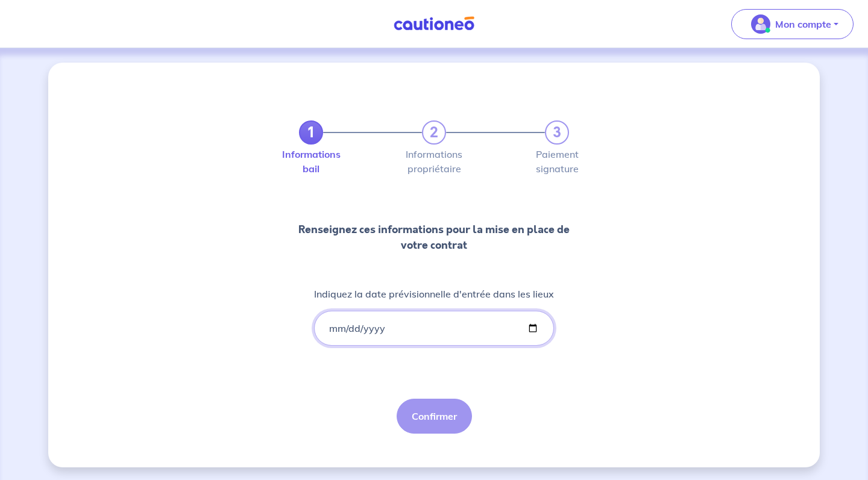 This screenshot has width=868, height=480. I want to click on a: 1, so click(311, 133).